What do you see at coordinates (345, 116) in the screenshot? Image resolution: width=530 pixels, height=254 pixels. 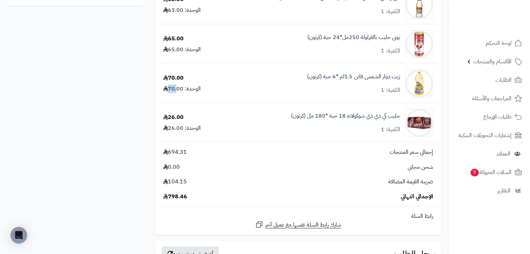 I see `a: حليب كي دي دي شوكولاته 18 حبة *180 مل (كرتون)` at bounding box center [345, 116].